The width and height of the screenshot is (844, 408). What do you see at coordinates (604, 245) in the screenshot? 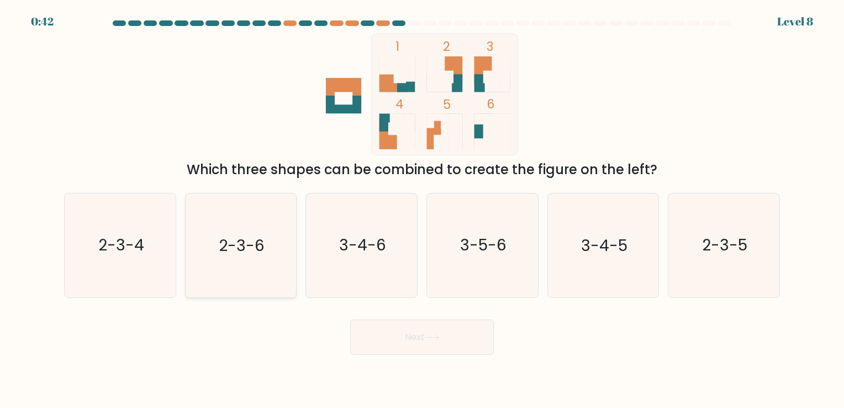
I see `text: 3-4-5` at bounding box center [604, 245].